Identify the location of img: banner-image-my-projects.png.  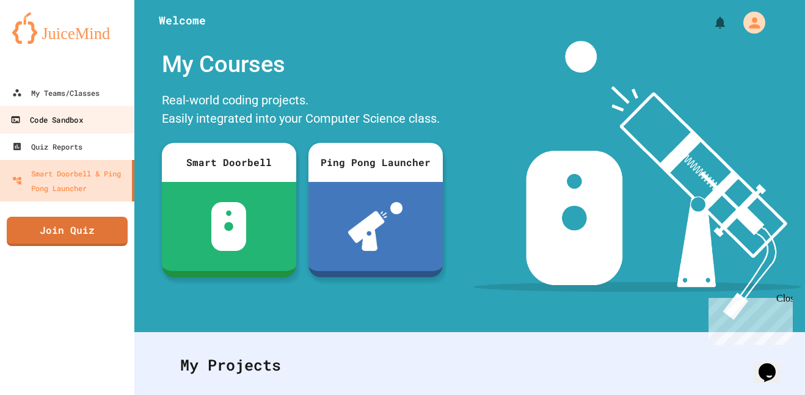
(637, 180).